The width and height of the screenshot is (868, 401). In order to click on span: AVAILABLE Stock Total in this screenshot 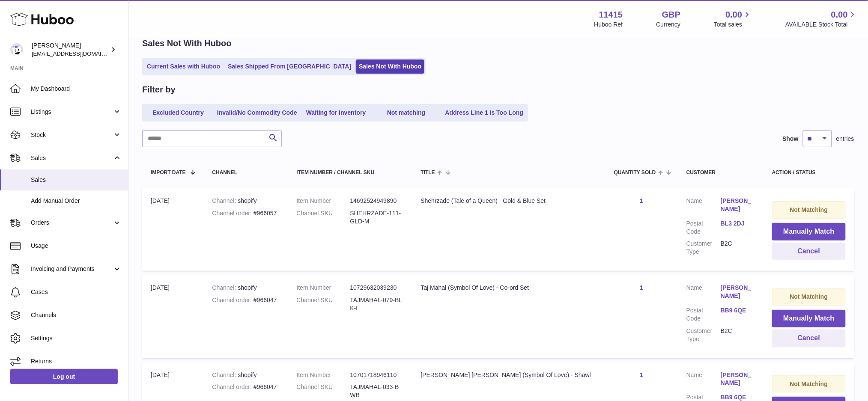, I will do `click(822, 24)`.